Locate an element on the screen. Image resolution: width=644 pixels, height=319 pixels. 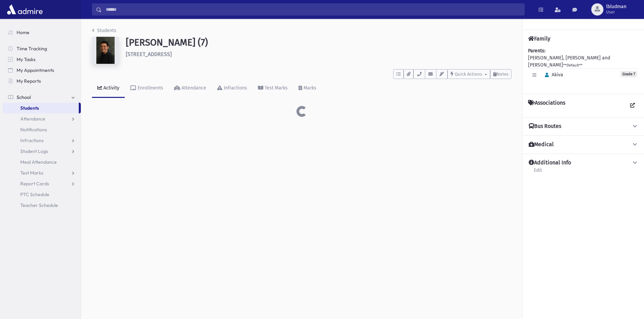
span: Student Logs is located at coordinates (34, 151).